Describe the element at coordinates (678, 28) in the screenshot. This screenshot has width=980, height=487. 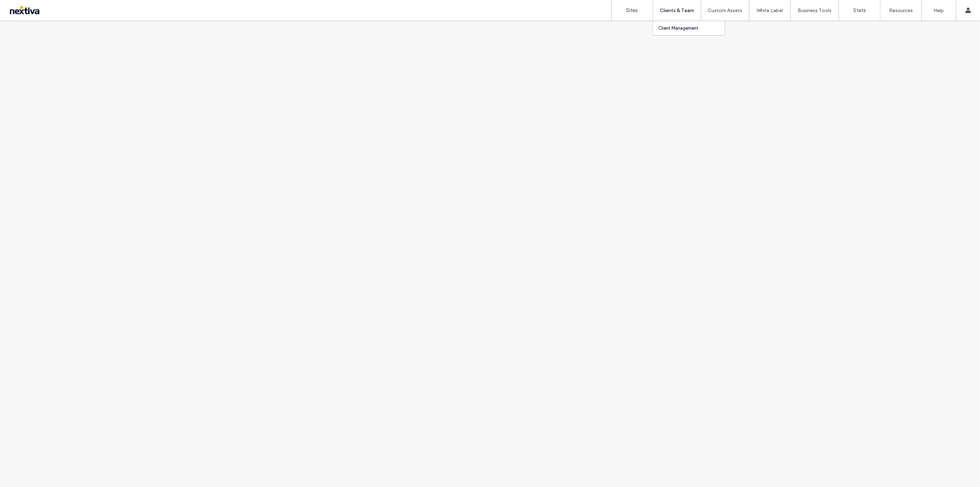
I see `label: Client Management` at that location.